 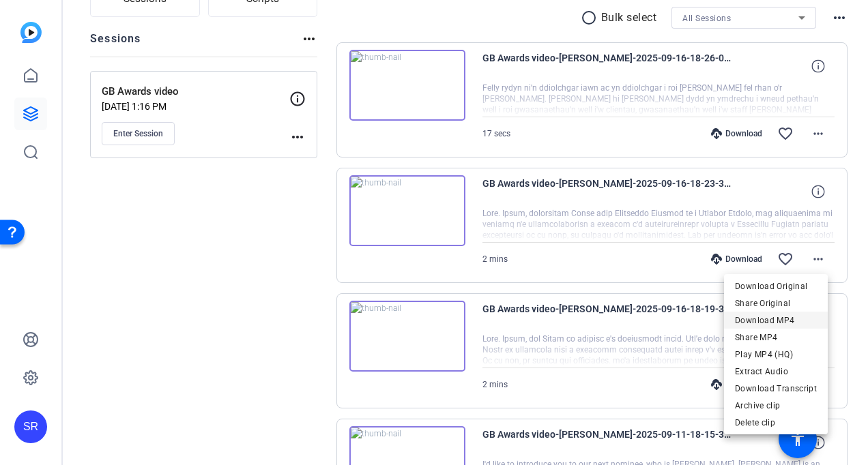 What do you see at coordinates (776, 406) in the screenshot?
I see `span: Archive clip` at bounding box center [776, 406].